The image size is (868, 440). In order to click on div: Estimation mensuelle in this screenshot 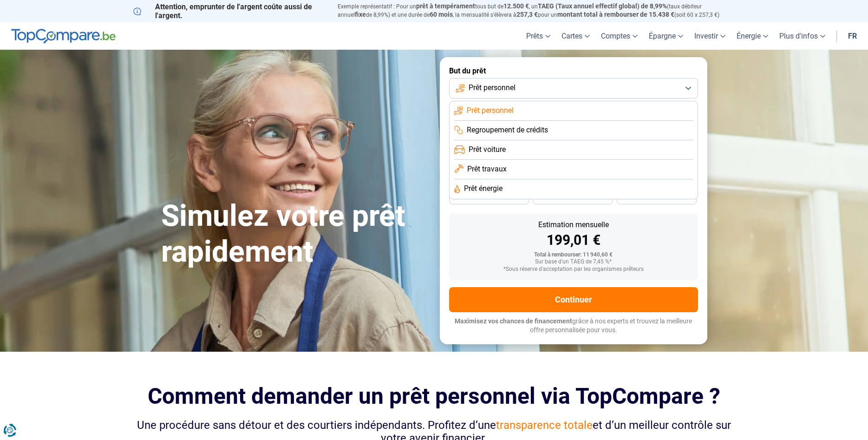, I will do `click(574, 225)`.